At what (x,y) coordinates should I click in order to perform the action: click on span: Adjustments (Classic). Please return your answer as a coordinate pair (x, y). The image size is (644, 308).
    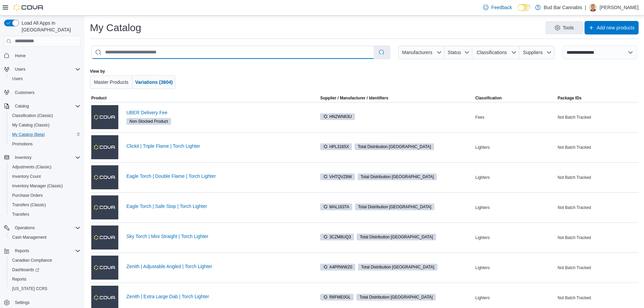
    Looking at the image, I should click on (32, 167).